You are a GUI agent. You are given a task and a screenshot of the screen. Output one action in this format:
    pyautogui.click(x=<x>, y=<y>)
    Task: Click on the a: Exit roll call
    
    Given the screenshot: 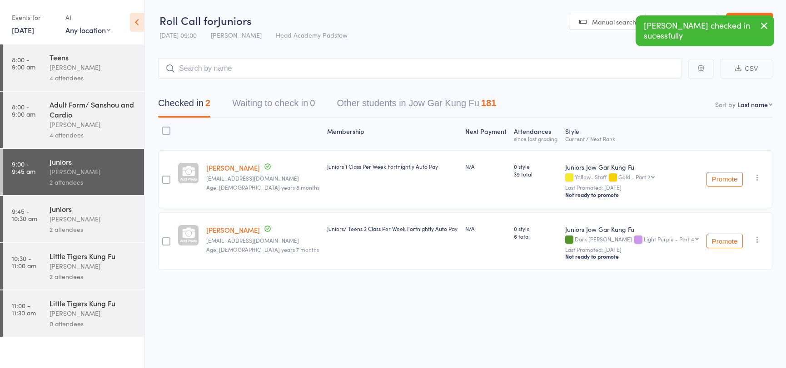 What is the action you would take?
    pyautogui.click(x=749, y=22)
    